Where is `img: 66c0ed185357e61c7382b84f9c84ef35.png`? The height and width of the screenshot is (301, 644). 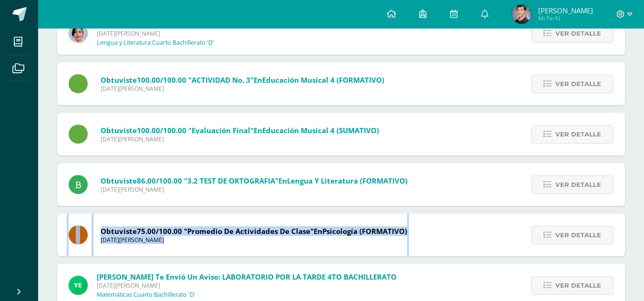 img: 66c0ed185357e61c7382b84f9c84ef35.png is located at coordinates (521, 14).